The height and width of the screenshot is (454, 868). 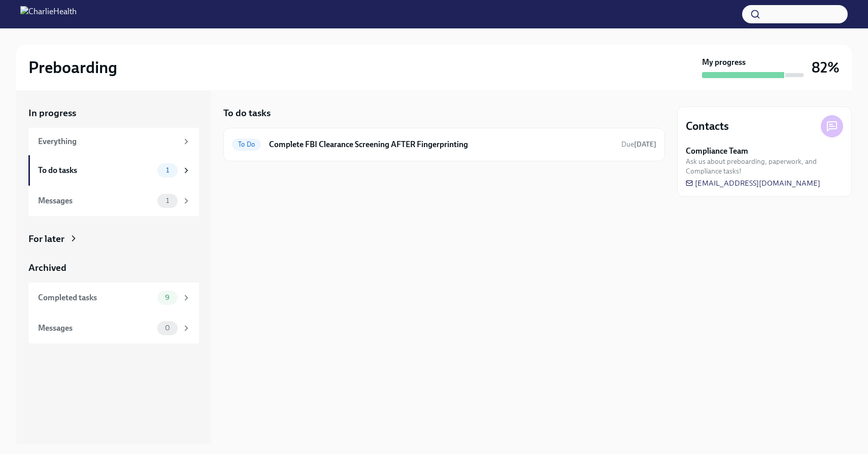 What do you see at coordinates (638, 144) in the screenshot?
I see `span: September 1st, 2025 06:00` at bounding box center [638, 144].